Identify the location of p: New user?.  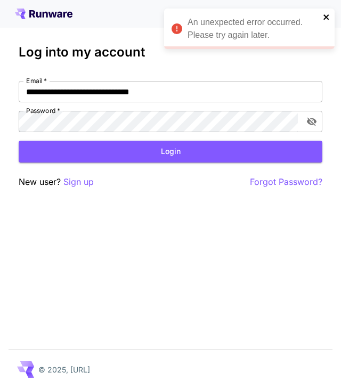
(56, 182).